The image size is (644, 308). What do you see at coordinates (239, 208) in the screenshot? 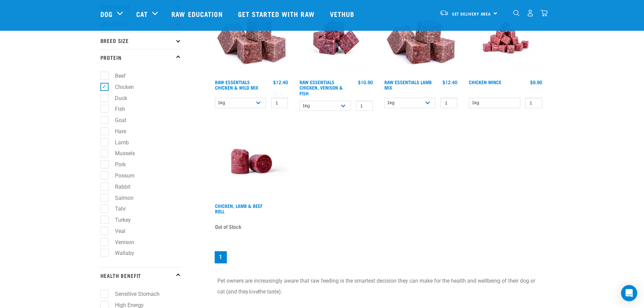
I see `a: Chicken, Lamb & Beef Roll` at bounding box center [239, 208].